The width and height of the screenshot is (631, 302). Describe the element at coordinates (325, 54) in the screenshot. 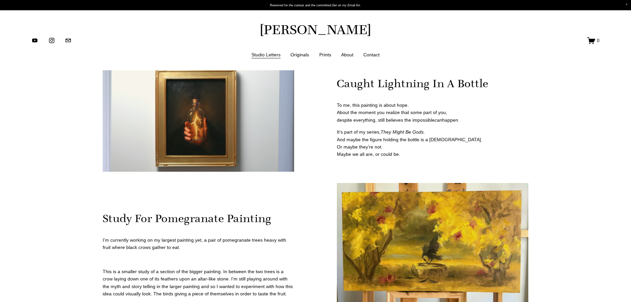

I see `a: Prints` at that location.